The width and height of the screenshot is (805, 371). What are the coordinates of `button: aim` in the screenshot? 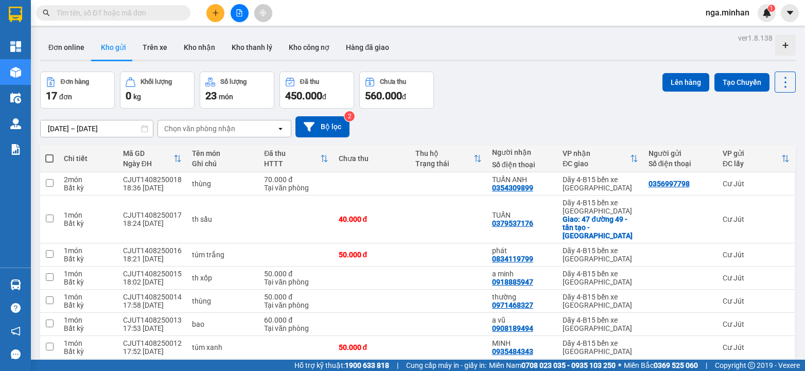 It's located at (263, 13).